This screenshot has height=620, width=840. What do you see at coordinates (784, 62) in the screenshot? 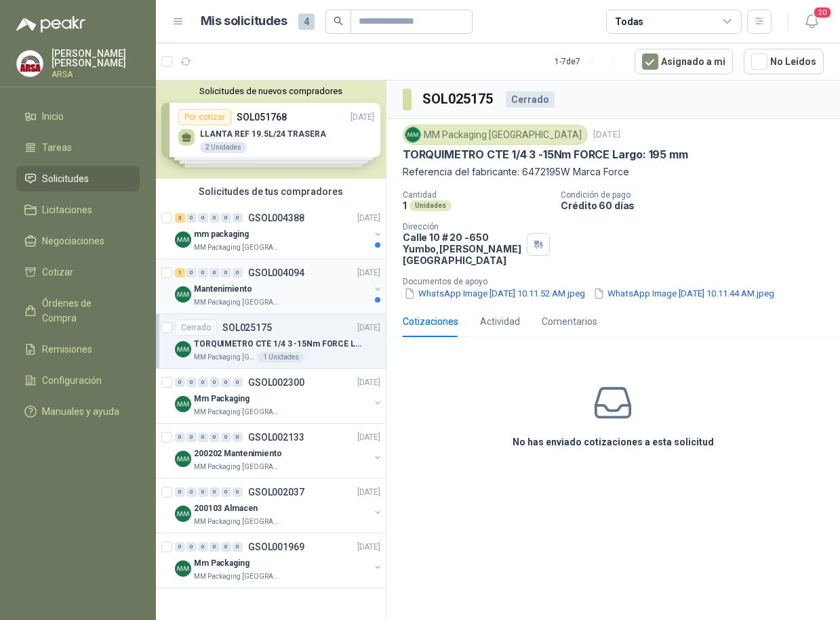
I see `button: No Leídos` at bounding box center [784, 62].